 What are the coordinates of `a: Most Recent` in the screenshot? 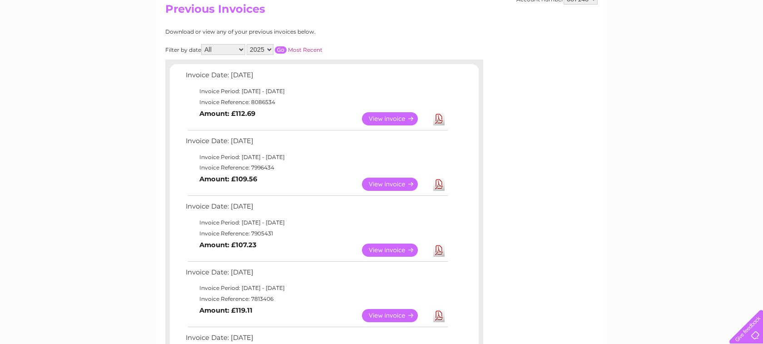 It's located at (305, 50).